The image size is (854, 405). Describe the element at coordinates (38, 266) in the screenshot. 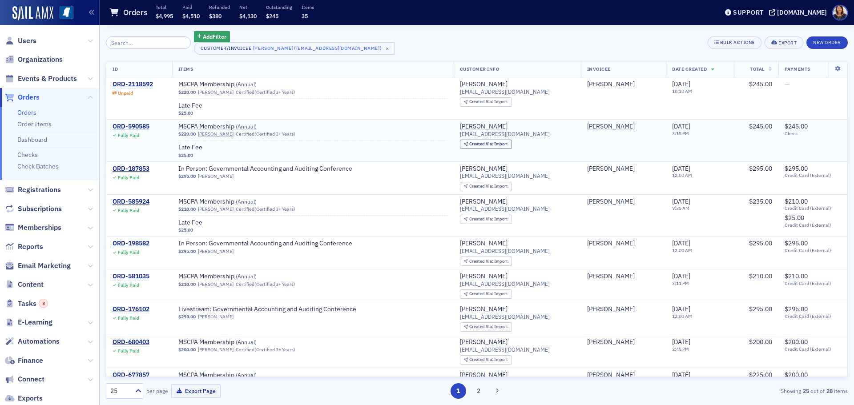

I see `a: Email Marketing` at that location.